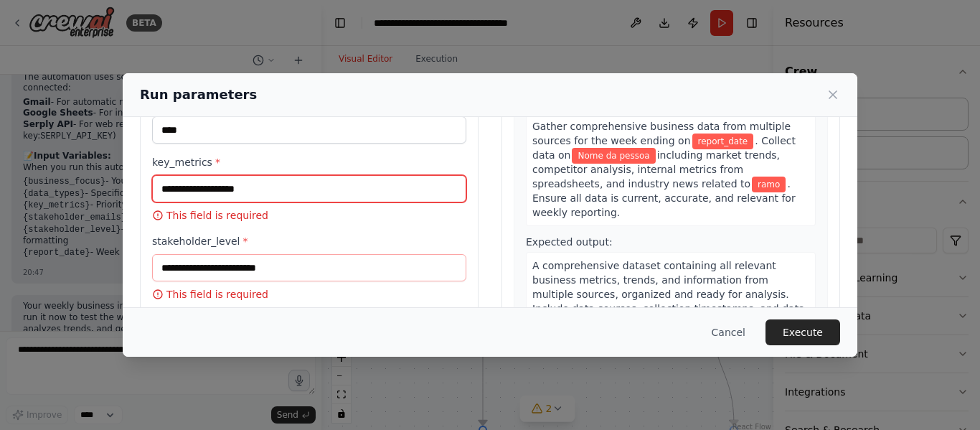 This screenshot has height=430, width=980. Describe the element at coordinates (664, 198) in the screenshot. I see `span: . Ensure all data is current, accurate, and relevant for weekly reporting.` at that location.